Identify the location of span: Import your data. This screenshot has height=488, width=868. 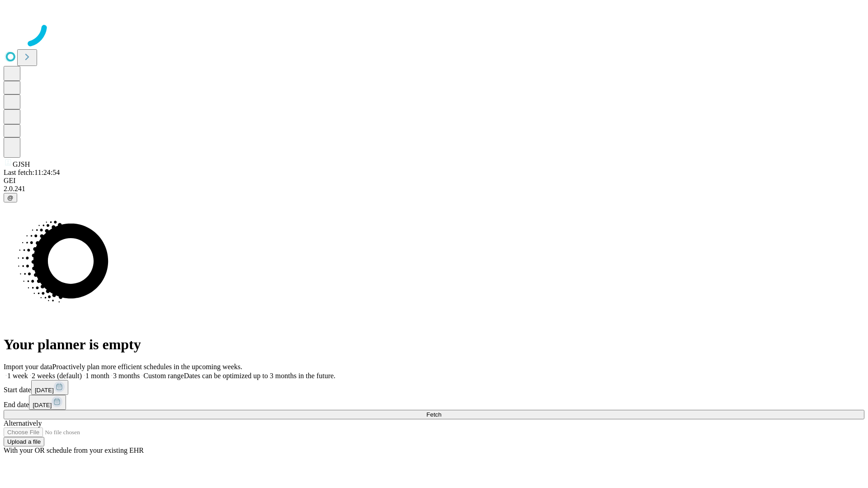
(28, 366).